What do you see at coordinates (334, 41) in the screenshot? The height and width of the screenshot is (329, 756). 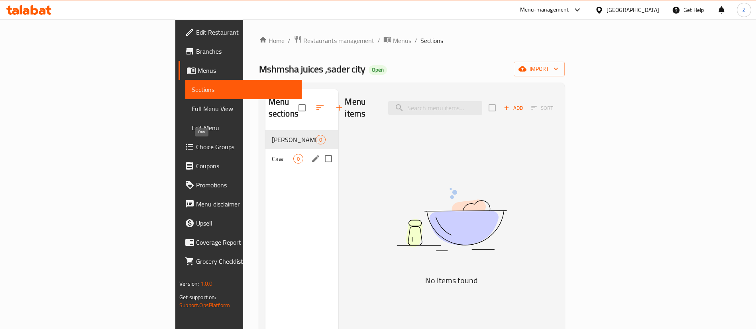 I see `a: Restaurants management` at bounding box center [334, 41].